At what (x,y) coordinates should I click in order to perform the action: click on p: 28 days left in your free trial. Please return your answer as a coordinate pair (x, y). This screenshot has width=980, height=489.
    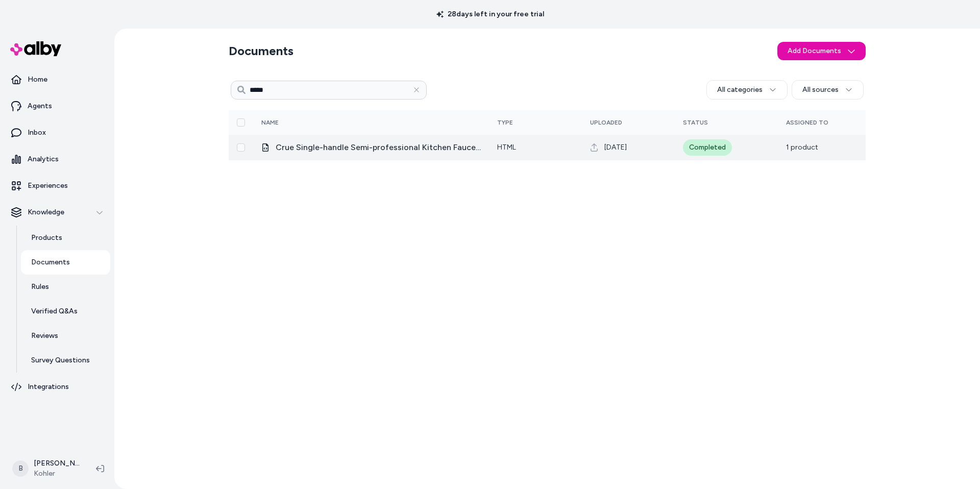
    Looking at the image, I should click on (490, 14).